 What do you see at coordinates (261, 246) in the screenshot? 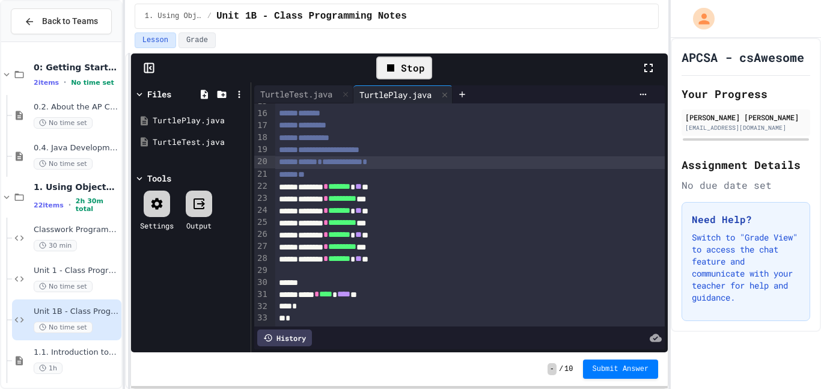
I see `div: 27` at bounding box center [261, 246].